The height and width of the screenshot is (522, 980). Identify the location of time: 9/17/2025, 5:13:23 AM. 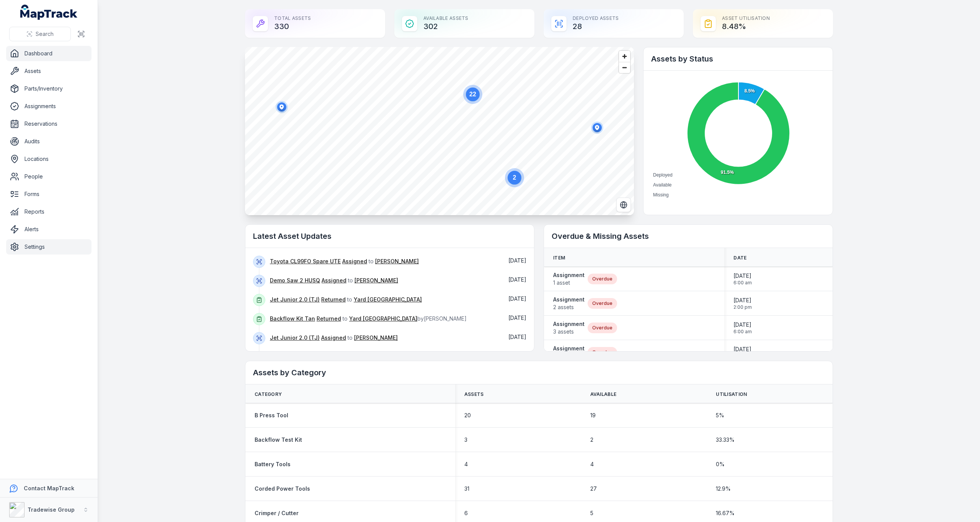
(517, 279).